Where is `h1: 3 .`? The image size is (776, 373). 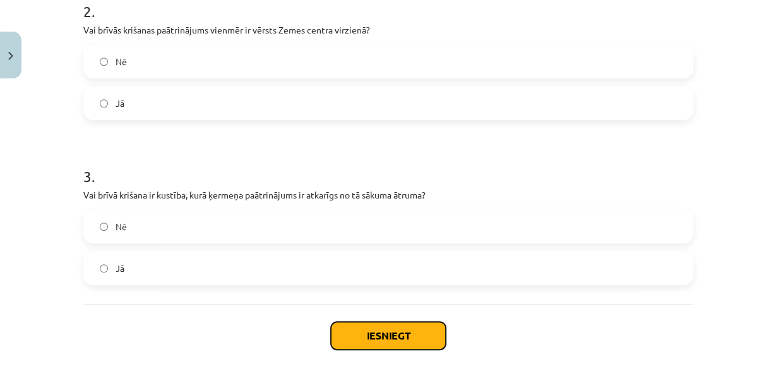
h1: 3 . is located at coordinates (388, 165).